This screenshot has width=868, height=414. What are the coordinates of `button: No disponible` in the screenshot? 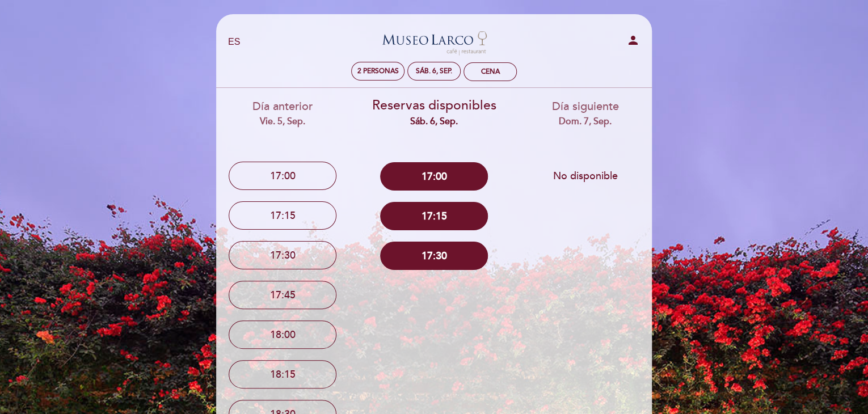 It's located at (585, 175).